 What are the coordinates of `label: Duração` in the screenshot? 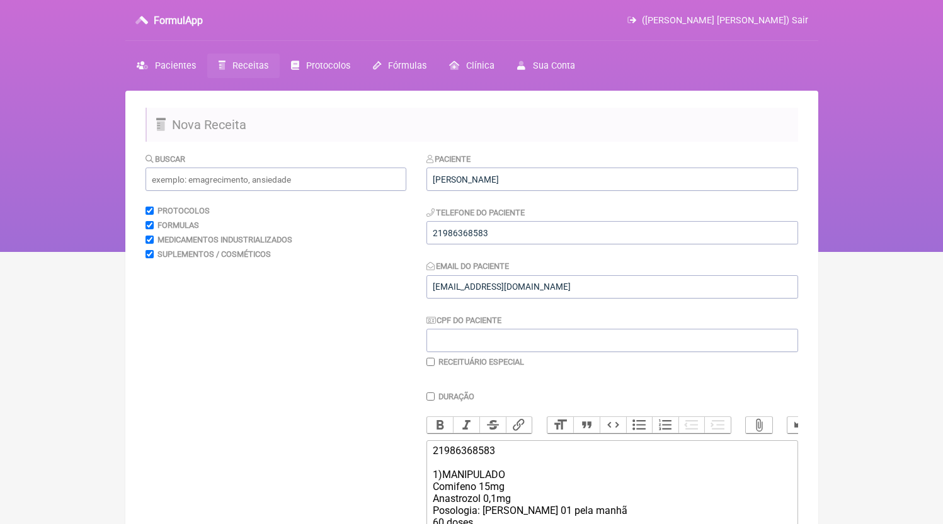 It's located at (456, 396).